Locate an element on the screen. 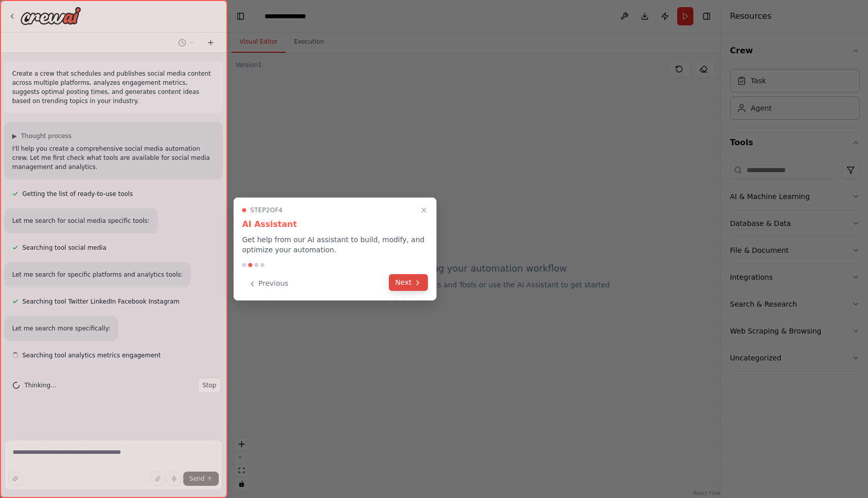 This screenshot has height=498, width=868. h3: AI Assistant is located at coordinates (335, 224).